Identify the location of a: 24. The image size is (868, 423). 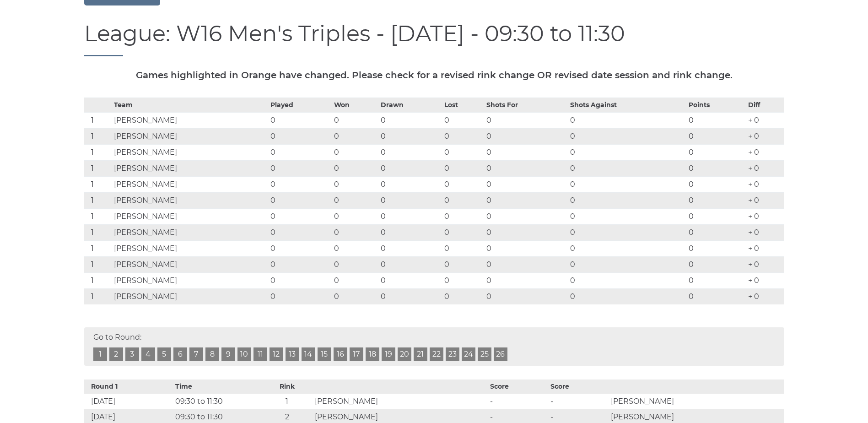
(469, 354).